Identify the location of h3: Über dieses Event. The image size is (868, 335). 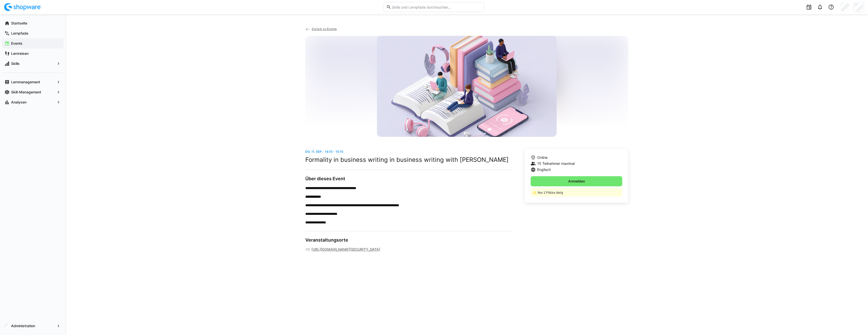
(409, 179).